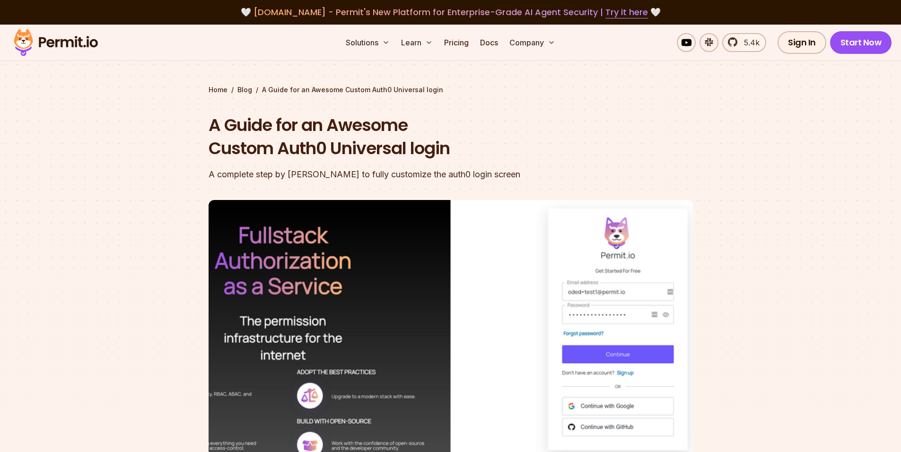 This screenshot has width=901, height=452. Describe the element at coordinates (802, 43) in the screenshot. I see `a: Sign In` at that location.